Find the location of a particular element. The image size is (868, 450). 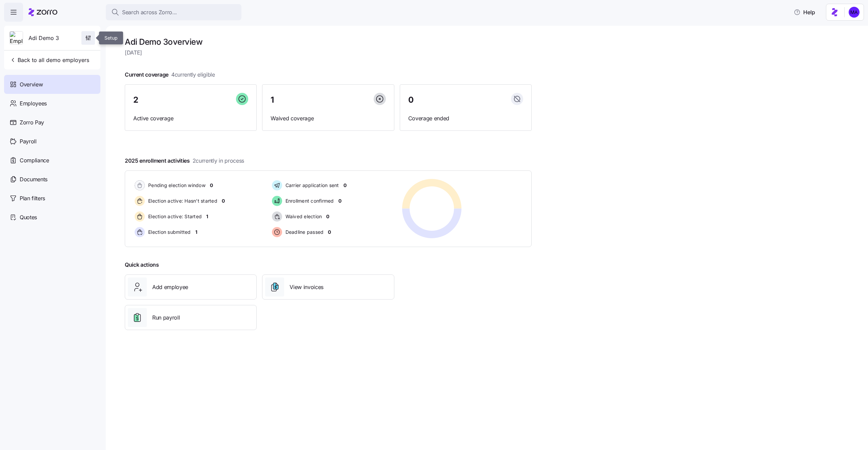

span: Compliance is located at coordinates (34, 161).